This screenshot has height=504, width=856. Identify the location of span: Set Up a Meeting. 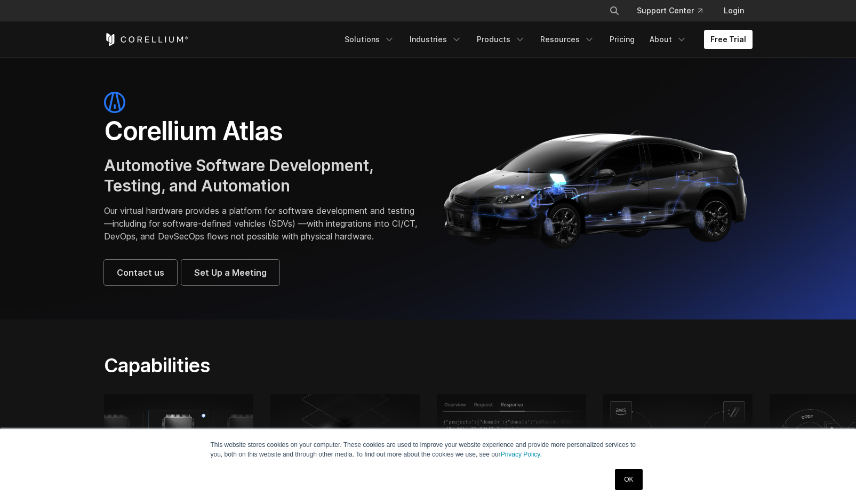
(230, 272).